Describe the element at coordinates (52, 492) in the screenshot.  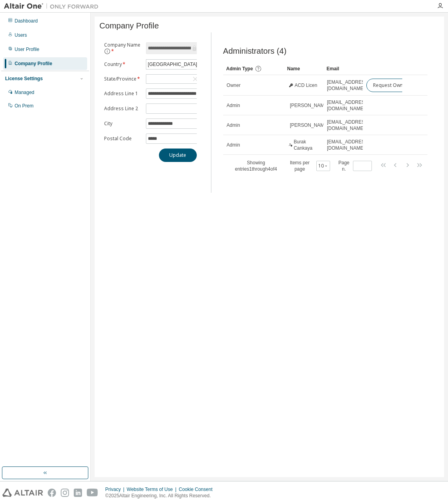
I see `img: facebook.svg` at that location.